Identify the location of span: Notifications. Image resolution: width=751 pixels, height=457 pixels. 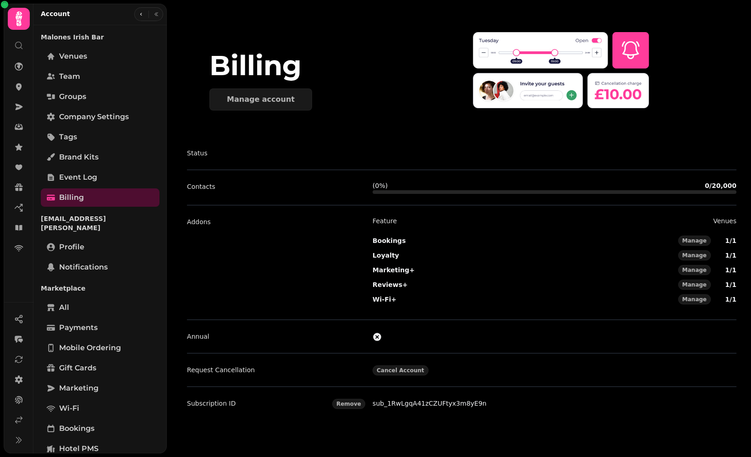
(83, 267).